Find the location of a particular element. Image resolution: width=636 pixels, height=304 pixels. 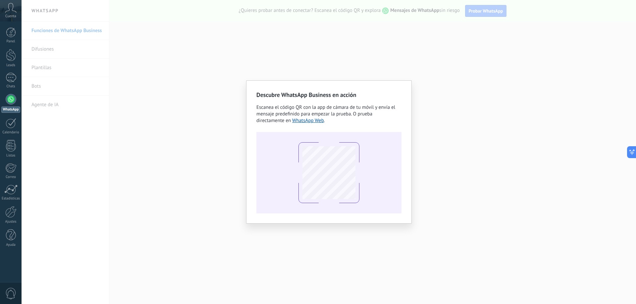

div: Ajustes is located at coordinates (11, 222).